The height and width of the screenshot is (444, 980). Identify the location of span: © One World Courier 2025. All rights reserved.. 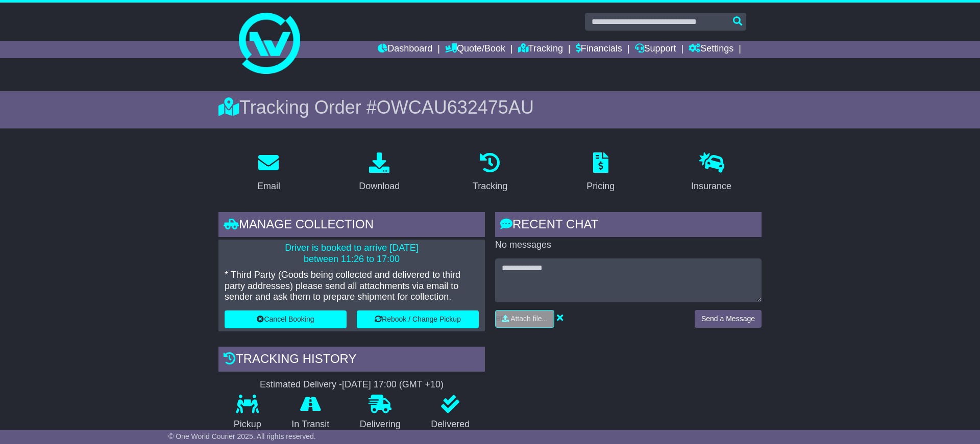
(242, 436).